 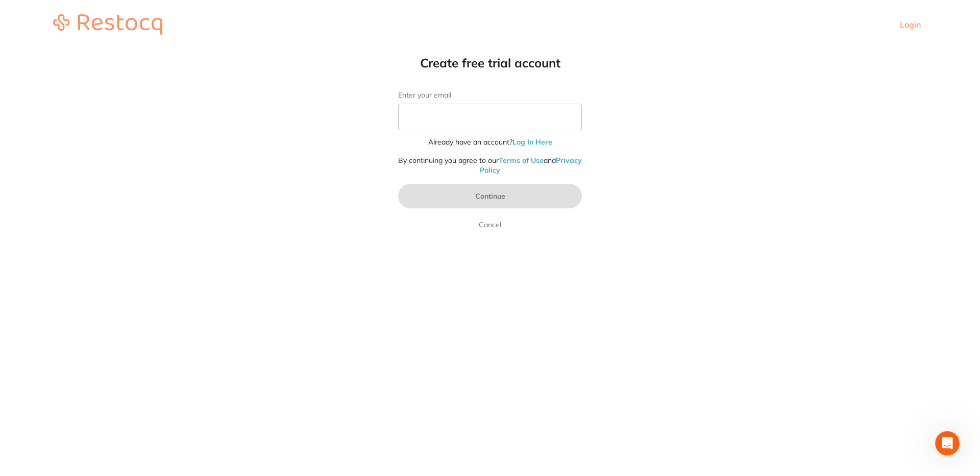 I want to click on label: Enter your email, so click(x=490, y=95).